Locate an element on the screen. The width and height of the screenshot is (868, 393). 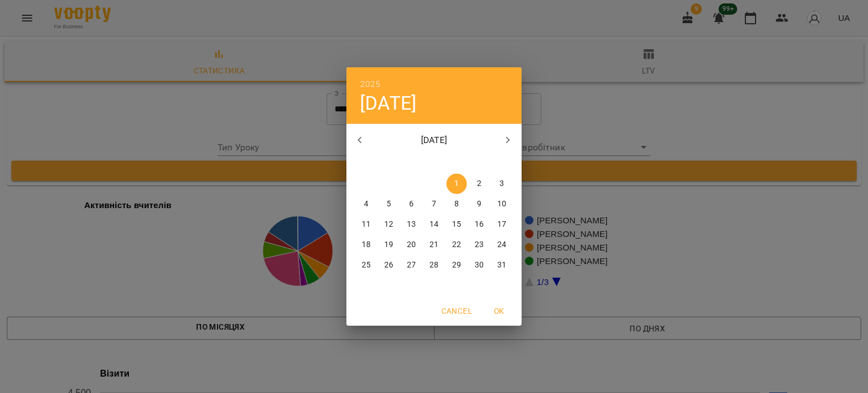
p: 13 is located at coordinates (412, 225).